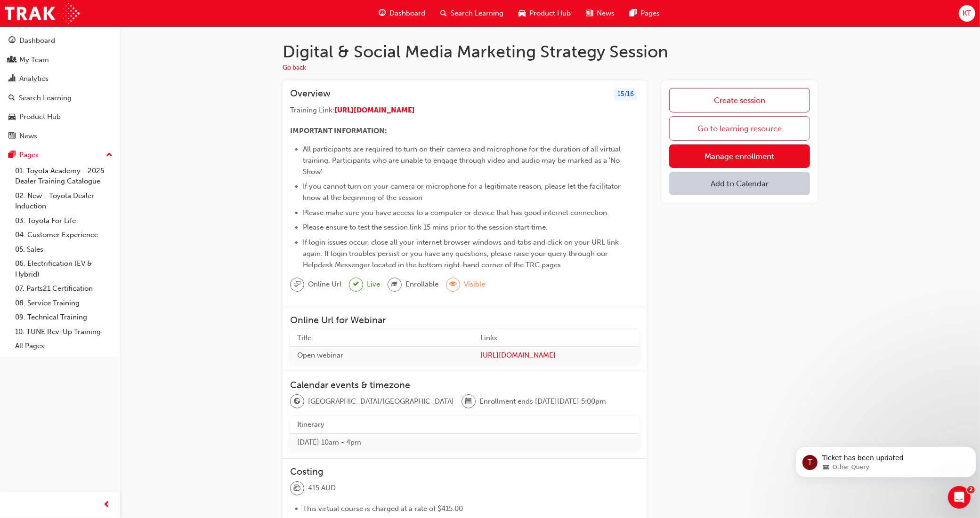  I want to click on span: Live, so click(374, 284).